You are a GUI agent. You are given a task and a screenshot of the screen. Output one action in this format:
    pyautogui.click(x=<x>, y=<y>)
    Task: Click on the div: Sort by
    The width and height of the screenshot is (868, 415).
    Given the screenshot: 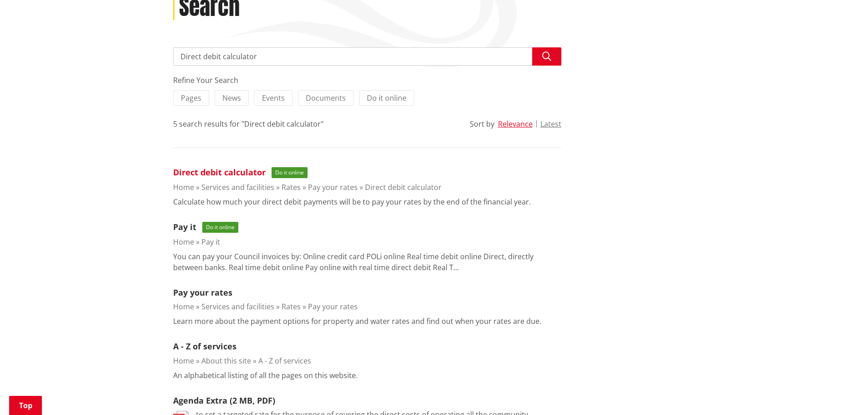 What is the action you would take?
    pyautogui.click(x=482, y=124)
    